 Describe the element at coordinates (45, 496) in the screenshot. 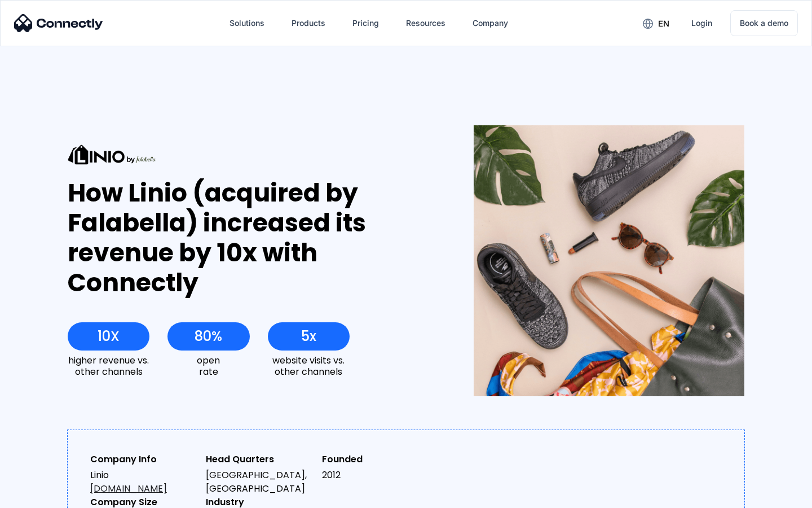

I see `ul: Language list` at that location.